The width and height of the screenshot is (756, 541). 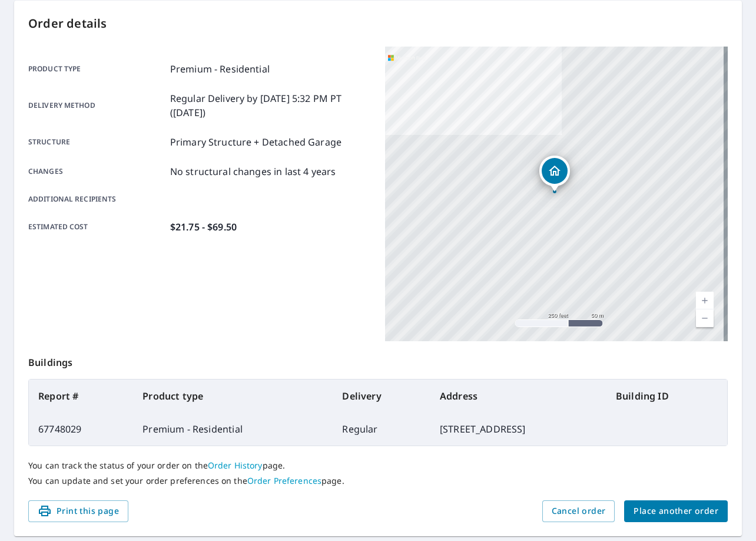 I want to click on th: Delivery, so click(x=381, y=396).